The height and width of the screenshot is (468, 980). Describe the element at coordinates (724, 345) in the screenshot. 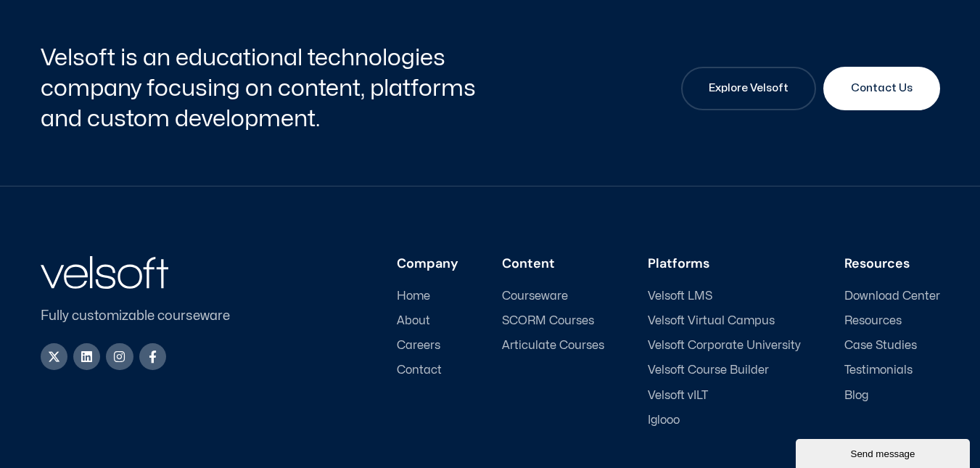

I see `a: Velsoft Corporate University` at that location.